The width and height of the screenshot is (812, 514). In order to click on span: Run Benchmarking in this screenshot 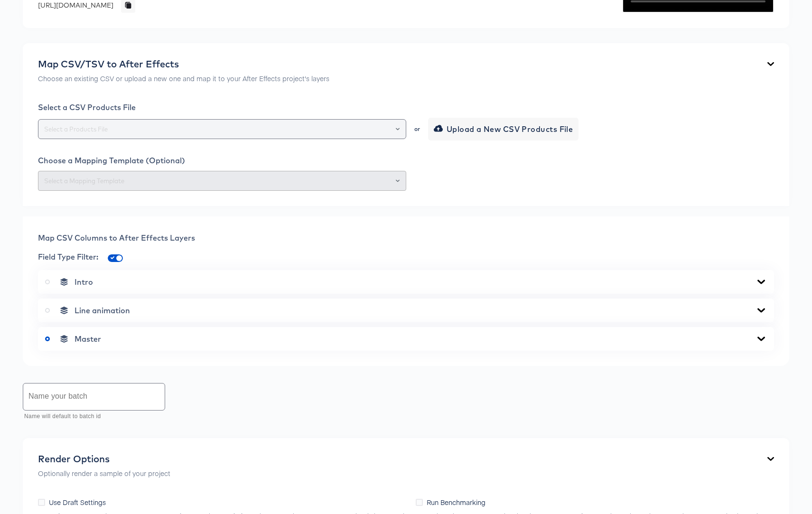, I will do `click(456, 502)`.